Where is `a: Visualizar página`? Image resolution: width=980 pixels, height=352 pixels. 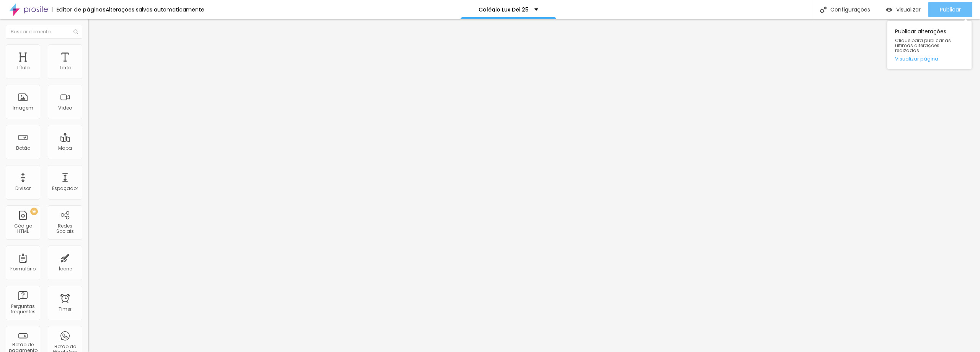 a: Visualizar página is located at coordinates (929, 59).